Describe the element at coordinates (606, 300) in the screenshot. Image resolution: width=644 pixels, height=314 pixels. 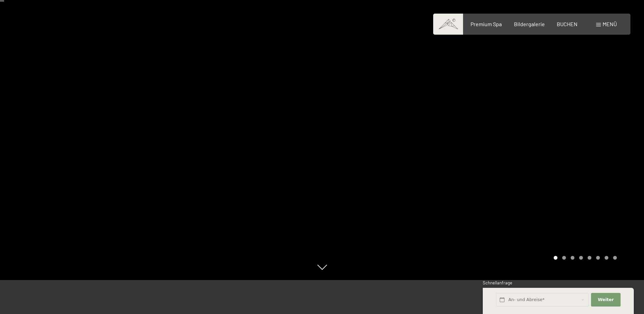
I see `button: Weiter` at that location.